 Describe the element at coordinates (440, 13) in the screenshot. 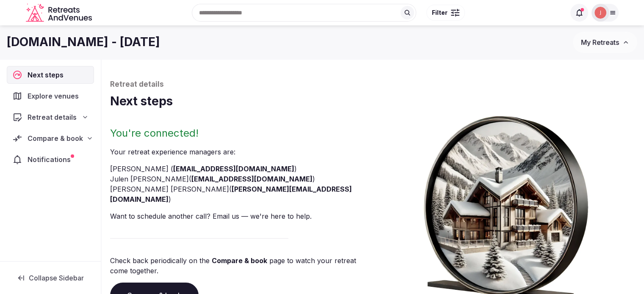

I see `span: Filter` at that location.